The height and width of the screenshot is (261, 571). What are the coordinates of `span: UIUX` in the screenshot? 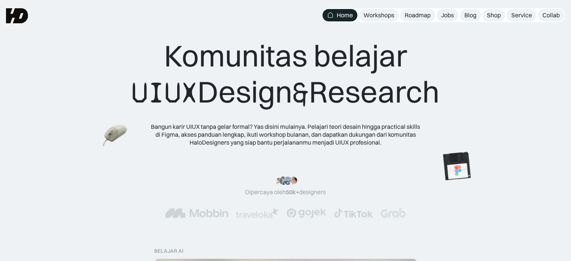 It's located at (164, 93).